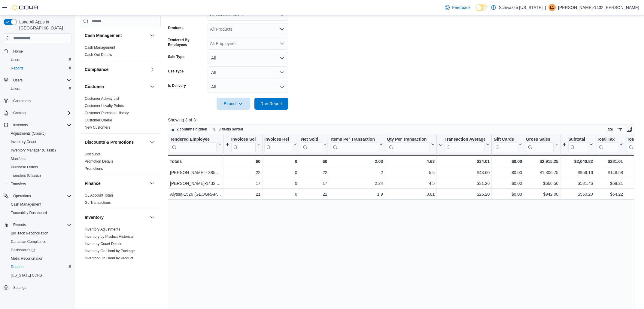 This screenshot has height=309, width=644. I want to click on div: Subtotal, so click(578, 144).